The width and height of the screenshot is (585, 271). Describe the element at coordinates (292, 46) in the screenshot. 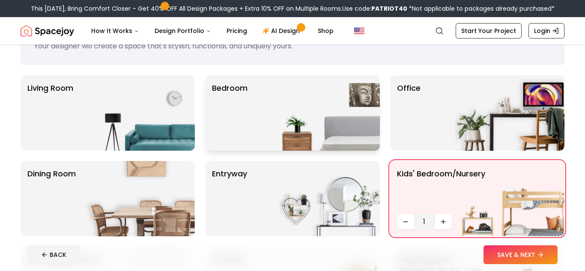

I see `p: Your designer will create a space that's stylish, functional, and uniquely yours.` at that location.